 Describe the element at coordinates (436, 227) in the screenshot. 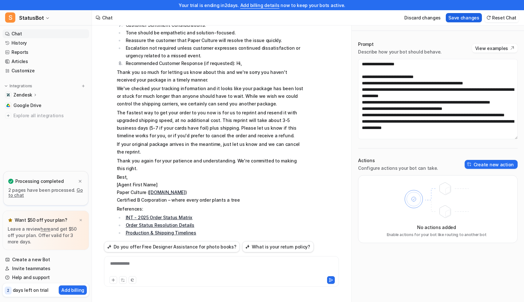

I see `p: No actions added` at that location.